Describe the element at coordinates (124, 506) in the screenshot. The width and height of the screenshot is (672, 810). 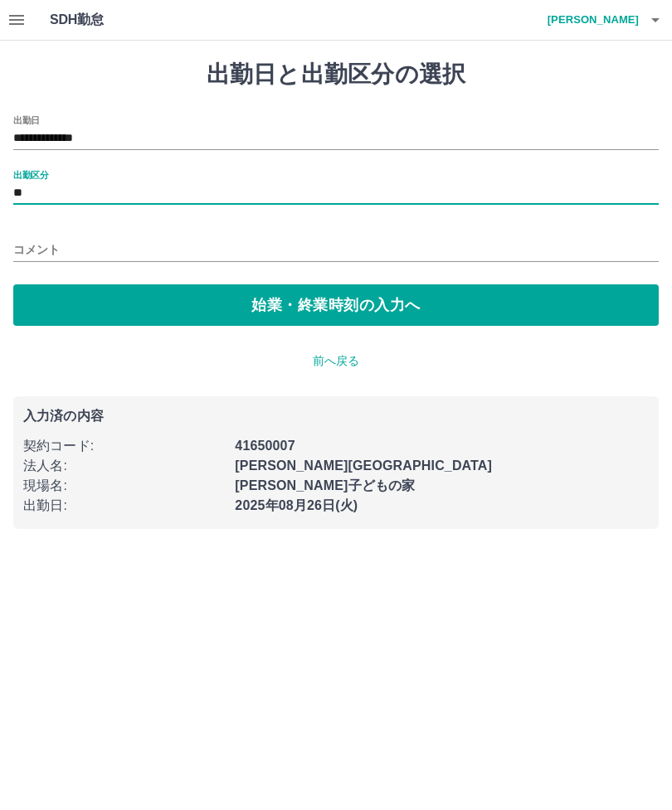
I see `p: 出勤日 :` at that location.